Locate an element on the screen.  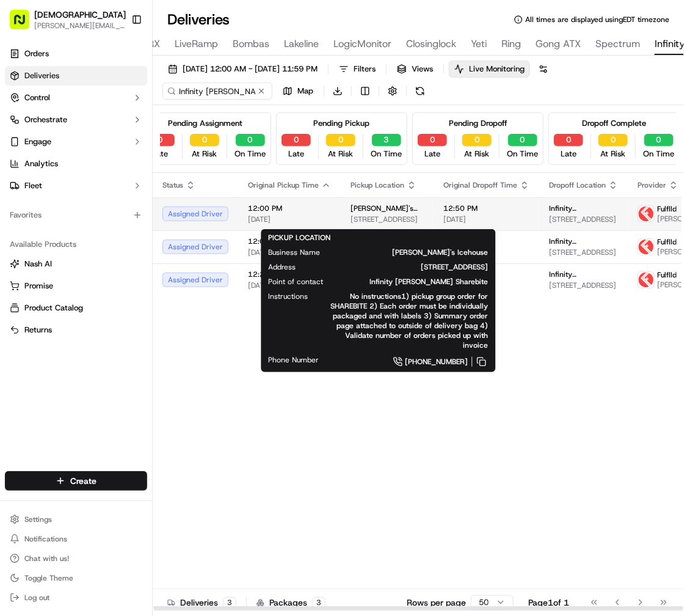
img: 1736555255976-a54dd68f-1ca7-489b-9aae-adbdc363a1c4 is located at coordinates (23, 127).